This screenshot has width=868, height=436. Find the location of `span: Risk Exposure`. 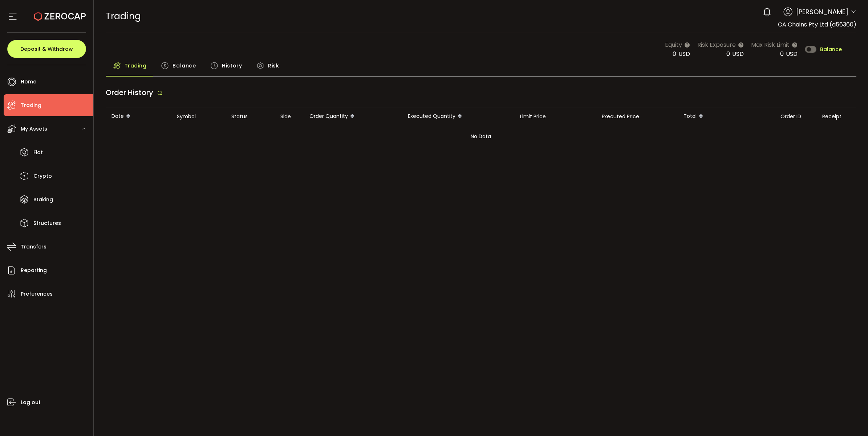

span: Risk Exposure is located at coordinates (716, 45).